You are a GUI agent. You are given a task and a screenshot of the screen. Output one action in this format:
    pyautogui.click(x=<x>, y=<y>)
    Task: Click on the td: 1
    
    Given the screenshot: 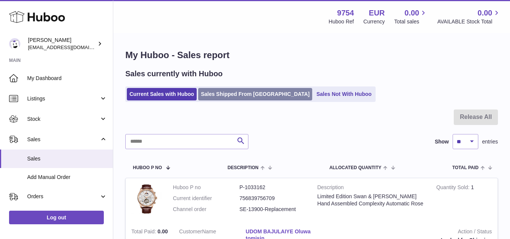 What is the action you would take?
    pyautogui.click(x=464, y=200)
    